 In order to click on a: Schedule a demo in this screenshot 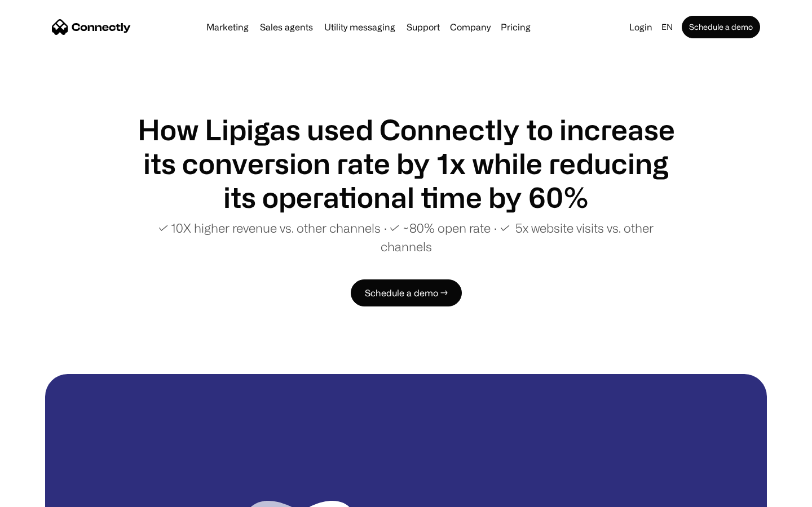, I will do `click(721, 27)`.